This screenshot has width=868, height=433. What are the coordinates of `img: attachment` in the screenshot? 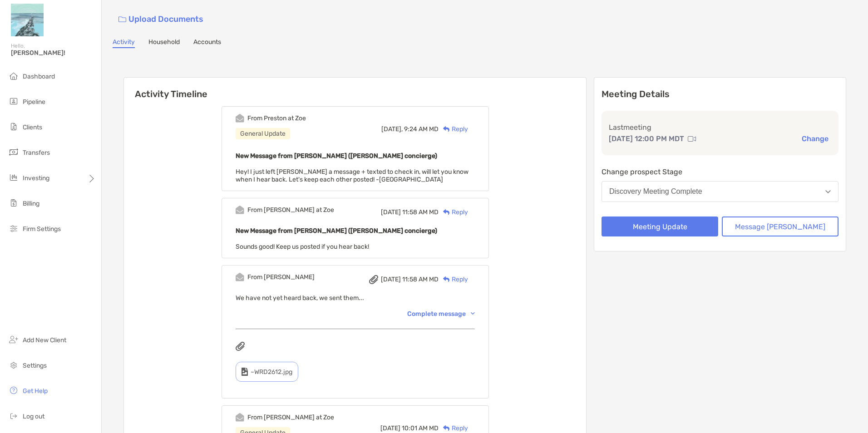 It's located at (374, 280).